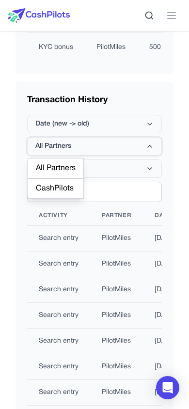 This screenshot has width=189, height=409. What do you see at coordinates (62, 124) in the screenshot?
I see `span: Date (new -> old)` at bounding box center [62, 124].